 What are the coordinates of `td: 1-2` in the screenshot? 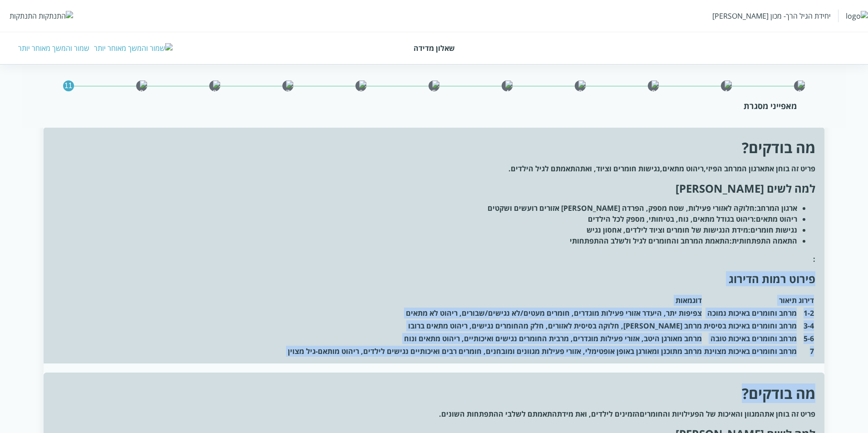 It's located at (806, 313).